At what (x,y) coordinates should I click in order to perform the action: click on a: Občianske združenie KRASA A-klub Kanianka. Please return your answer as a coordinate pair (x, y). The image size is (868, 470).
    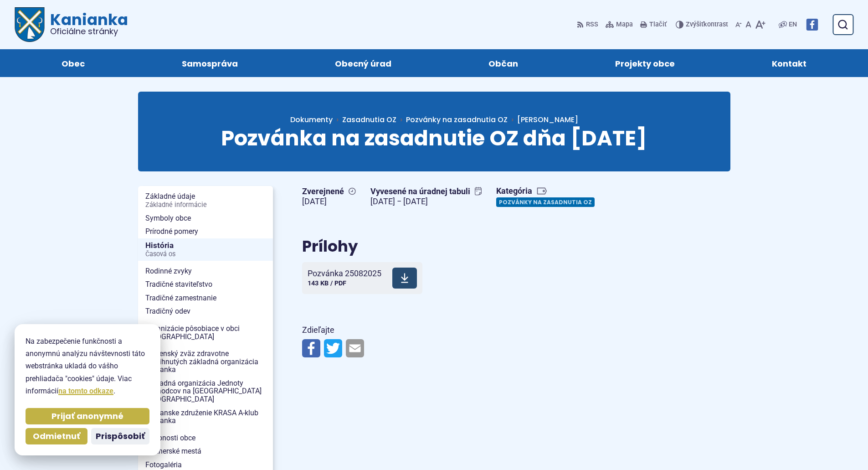
    Looking at the image, I should click on (206, 417).